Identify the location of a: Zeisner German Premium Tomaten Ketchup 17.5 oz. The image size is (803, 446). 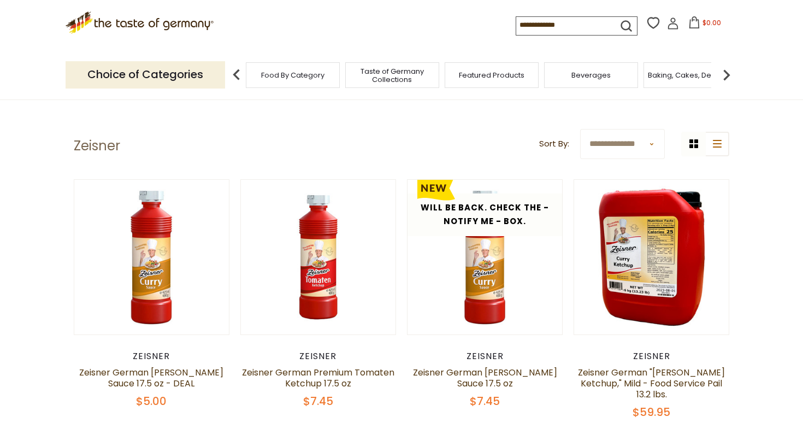
(318, 378).